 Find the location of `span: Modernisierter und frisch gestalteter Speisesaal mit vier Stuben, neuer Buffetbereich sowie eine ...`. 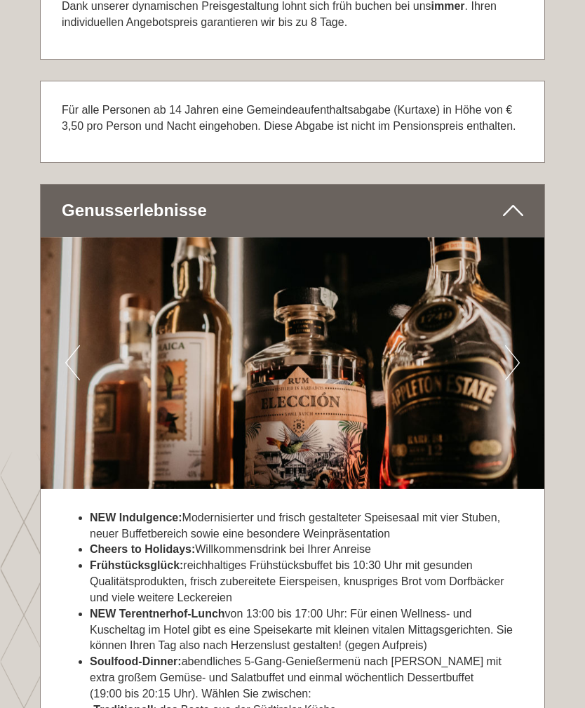

span: Modernisierter und frisch gestalteter Speisesaal mit vier Stuben, neuer Buffetbereich sowie eine ... is located at coordinates (295, 526).